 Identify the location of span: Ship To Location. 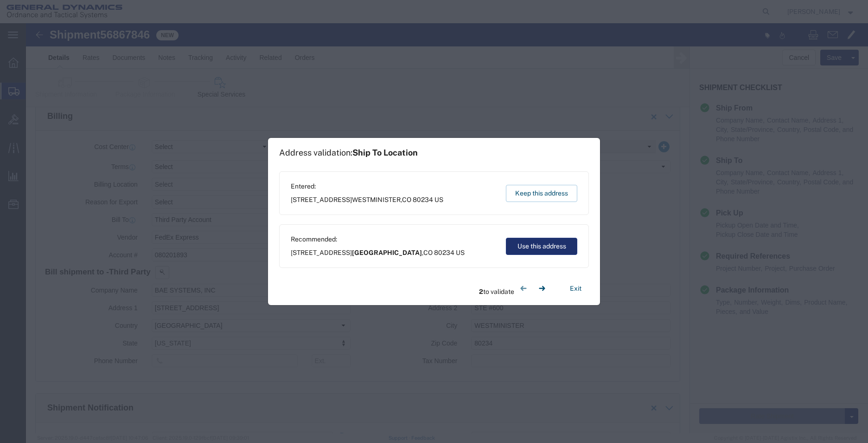
(385, 152).